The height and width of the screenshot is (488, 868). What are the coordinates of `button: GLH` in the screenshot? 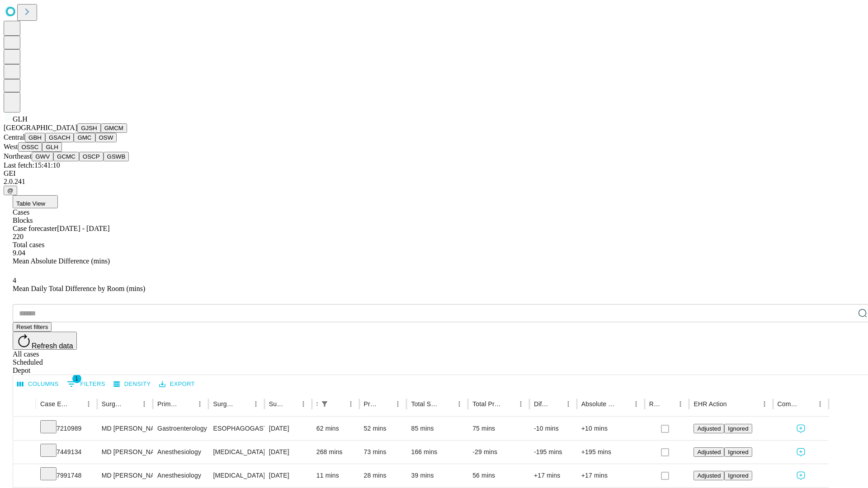 It's located at (51, 147).